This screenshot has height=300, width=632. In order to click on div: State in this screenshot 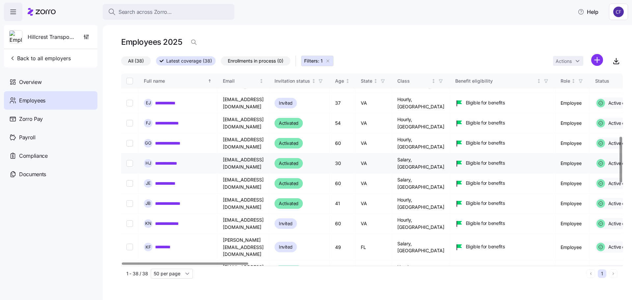, I will do `click(366, 81)`.